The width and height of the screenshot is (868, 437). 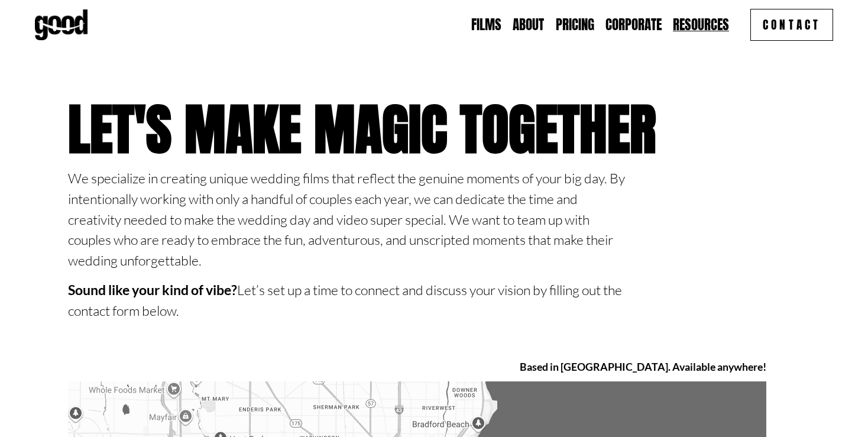 What do you see at coordinates (486, 25) in the screenshot?
I see `a: Films` at bounding box center [486, 25].